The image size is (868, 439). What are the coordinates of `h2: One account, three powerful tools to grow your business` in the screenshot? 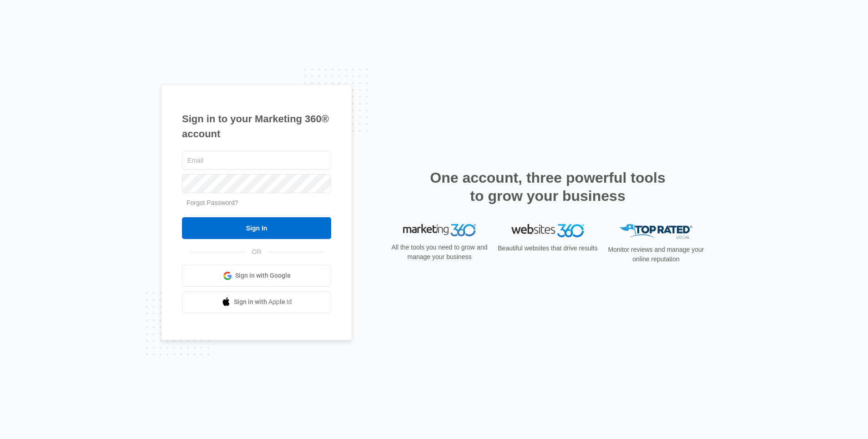 It's located at (548, 187).